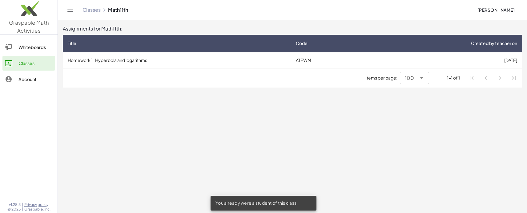  What do you see at coordinates (326, 60) in the screenshot?
I see `td: ATEWM` at bounding box center [326, 60].